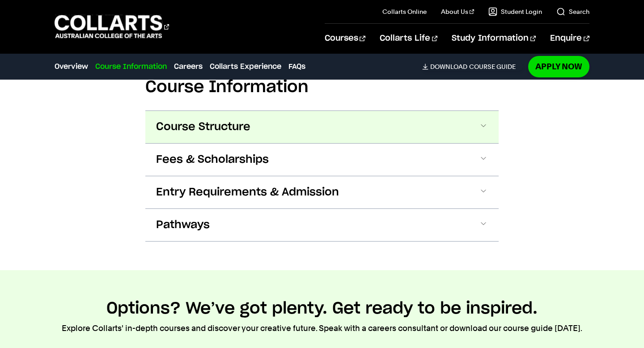 This screenshot has height=348, width=644. Describe the element at coordinates (558, 66) in the screenshot. I see `a: Apply Now` at that location.